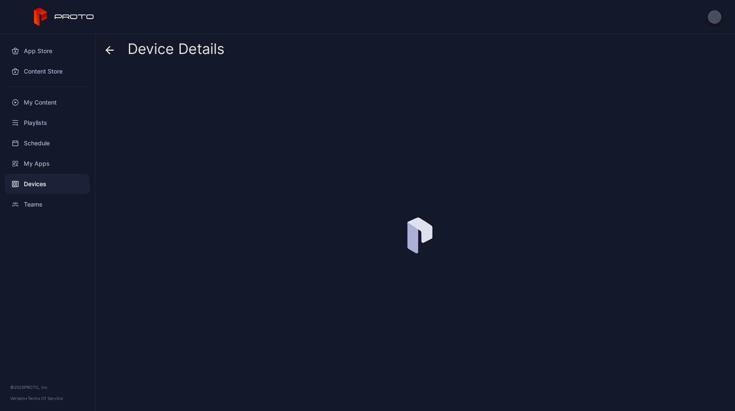 The height and width of the screenshot is (411, 735). Describe the element at coordinates (47, 123) in the screenshot. I see `div: Playlists` at that location.